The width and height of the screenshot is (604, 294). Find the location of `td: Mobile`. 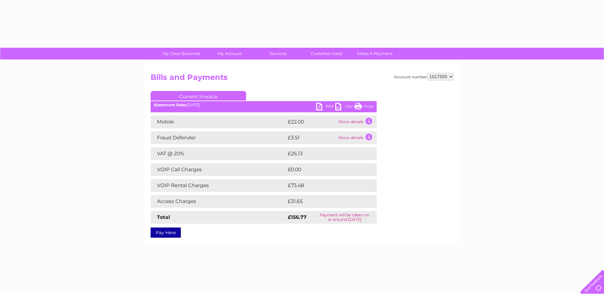

td: Mobile is located at coordinates (219, 122).